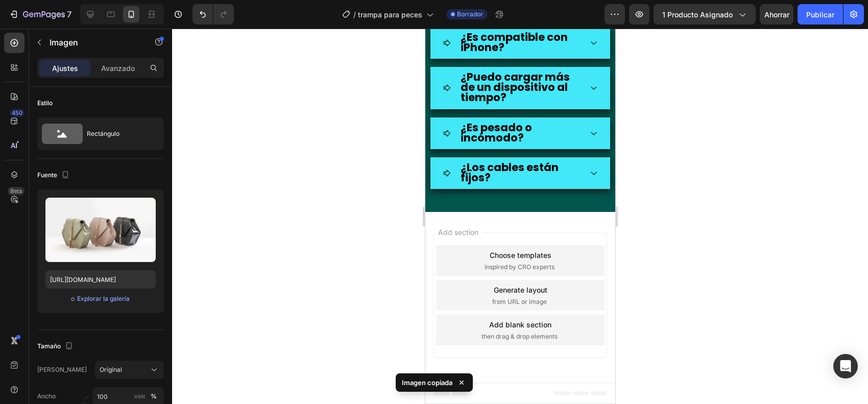 This screenshot has width=868, height=404. I want to click on span: inspired by CRO experts, so click(94, 238).